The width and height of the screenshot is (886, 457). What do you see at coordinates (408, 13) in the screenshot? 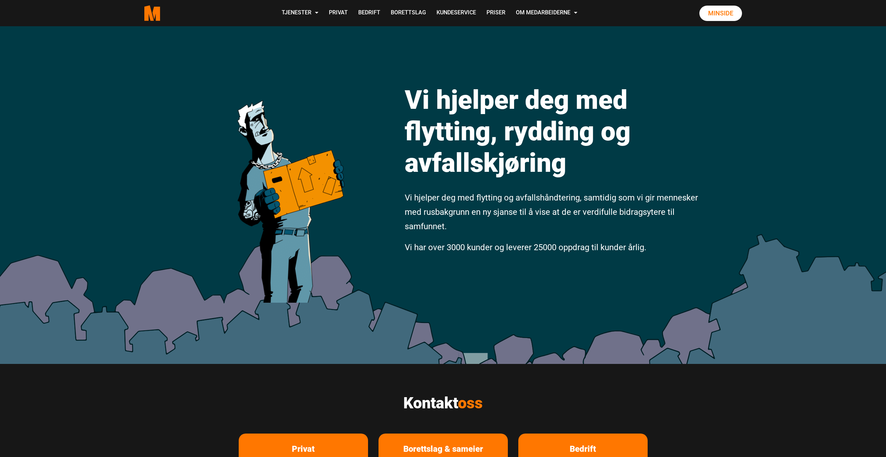
I see `a: Borettslag` at bounding box center [408, 13].